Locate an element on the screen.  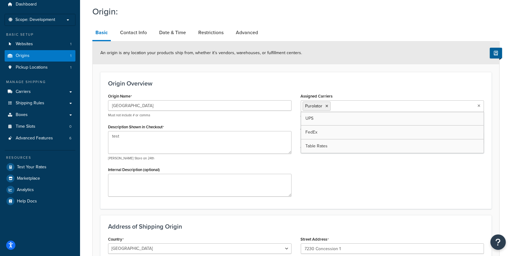
div: Manage Shipping is located at coordinates (40, 82).